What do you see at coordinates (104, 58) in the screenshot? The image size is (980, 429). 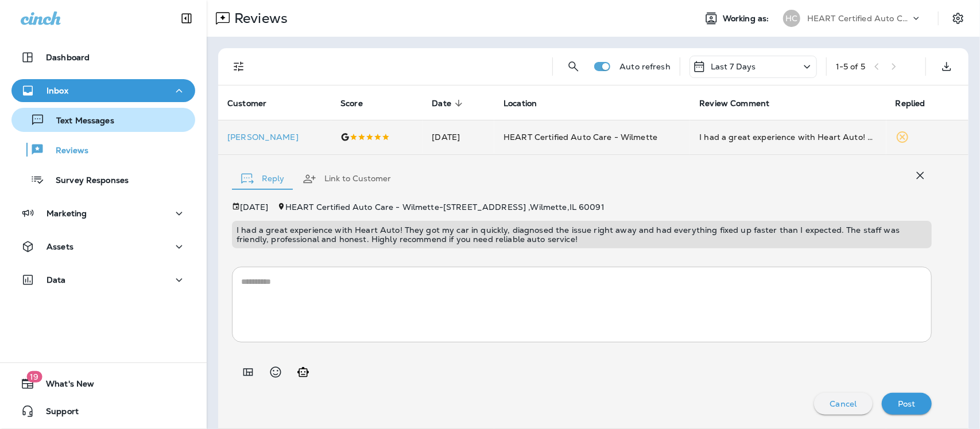 I see `button: Dashboard` at bounding box center [104, 58].